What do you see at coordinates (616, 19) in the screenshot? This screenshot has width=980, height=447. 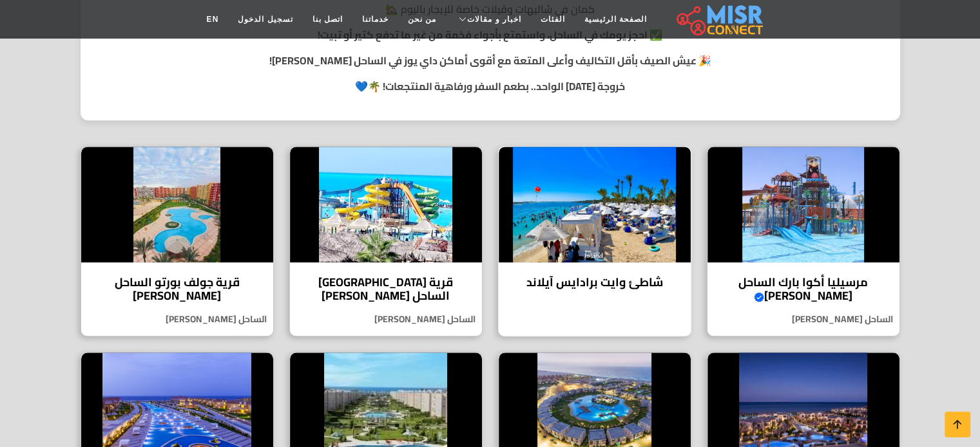 I see `a: الصفحة الرئيسية` at bounding box center [616, 19].